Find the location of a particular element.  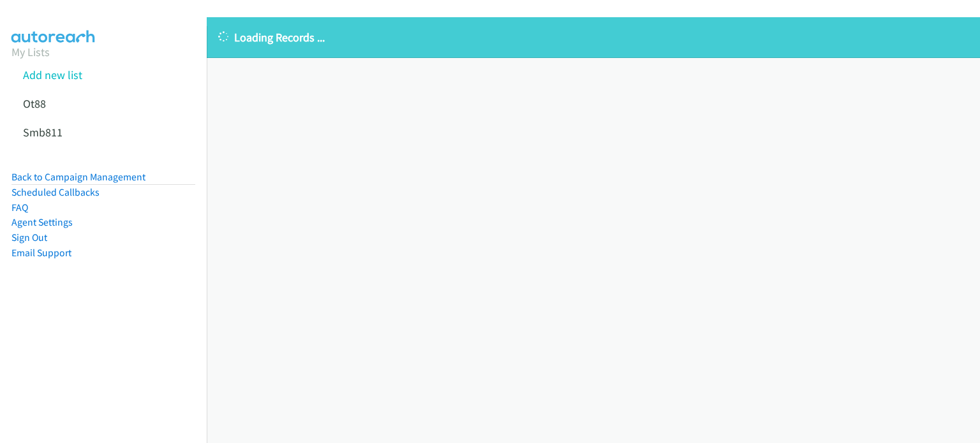

a: Ot88 is located at coordinates (35, 104).